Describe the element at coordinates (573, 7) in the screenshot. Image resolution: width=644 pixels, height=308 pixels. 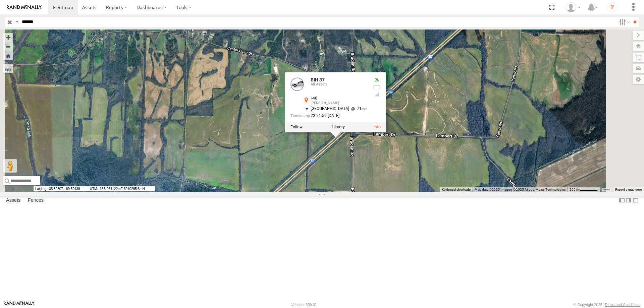
I see `div: Nele .` at that location.